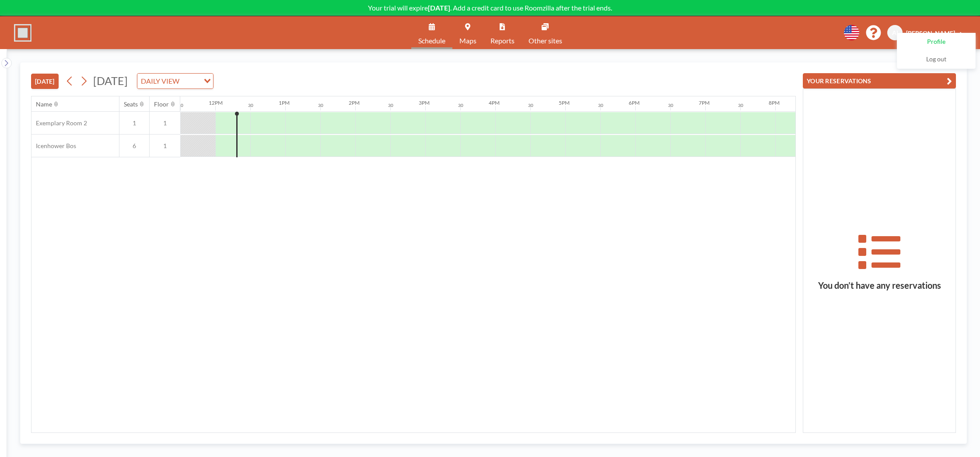  Describe the element at coordinates (432, 33) in the screenshot. I see `a: Schedule` at that location.